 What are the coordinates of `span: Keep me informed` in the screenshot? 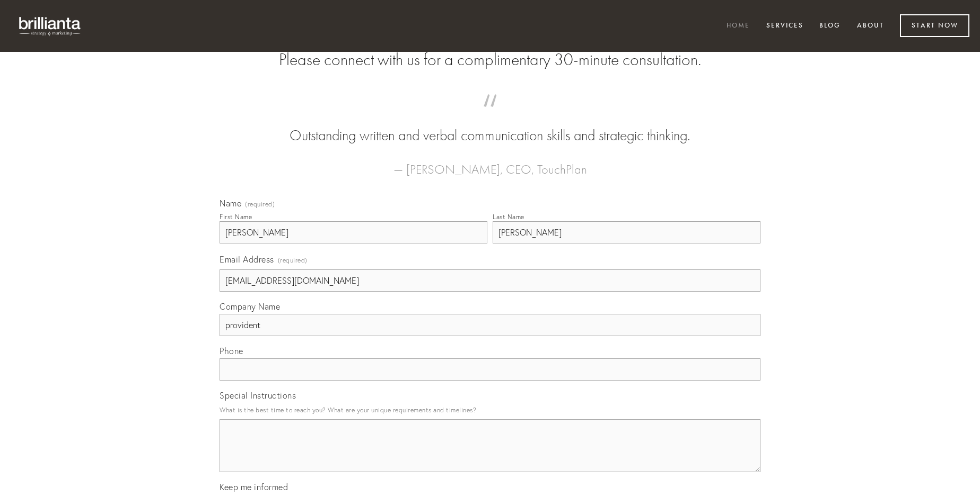 It's located at (253, 487).